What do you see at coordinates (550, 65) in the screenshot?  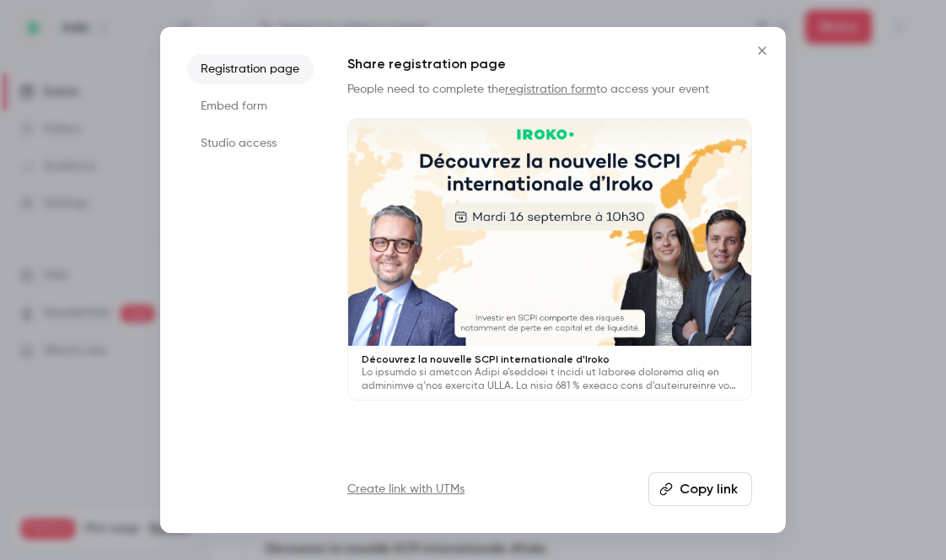 I see `h1: Share registration page` at bounding box center [550, 65].